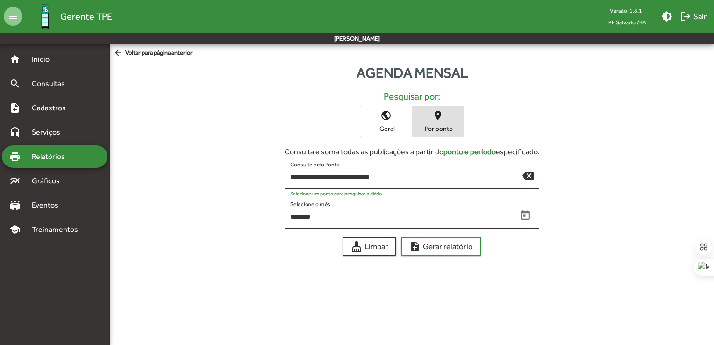 Image resolution: width=714 pixels, height=345 pixels. Describe the element at coordinates (693, 16) in the screenshot. I see `span: Sair` at that location.